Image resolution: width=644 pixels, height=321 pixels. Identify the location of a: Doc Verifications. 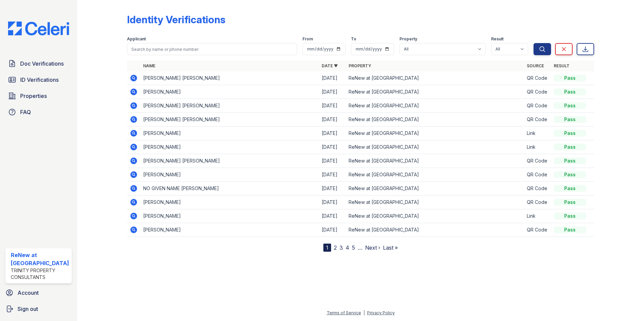
(38, 64).